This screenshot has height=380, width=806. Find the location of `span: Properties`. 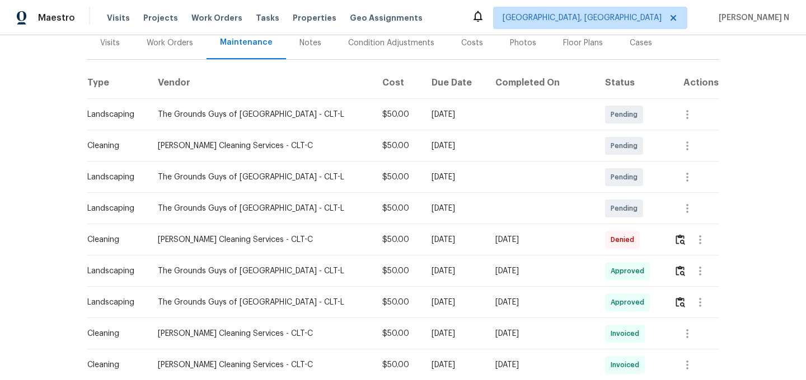

span: Properties is located at coordinates (314, 18).